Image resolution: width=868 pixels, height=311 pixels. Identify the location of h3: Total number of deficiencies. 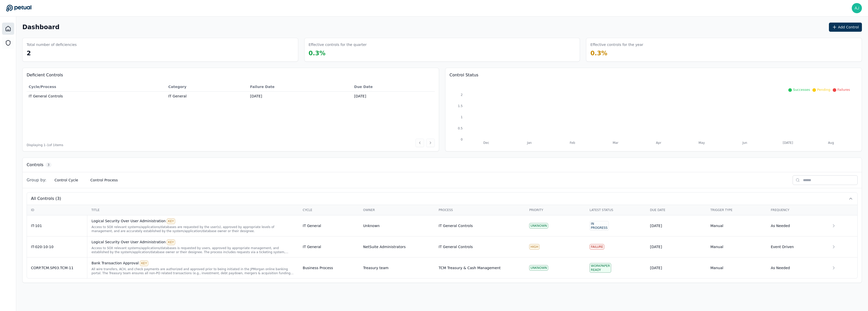
(51, 44).